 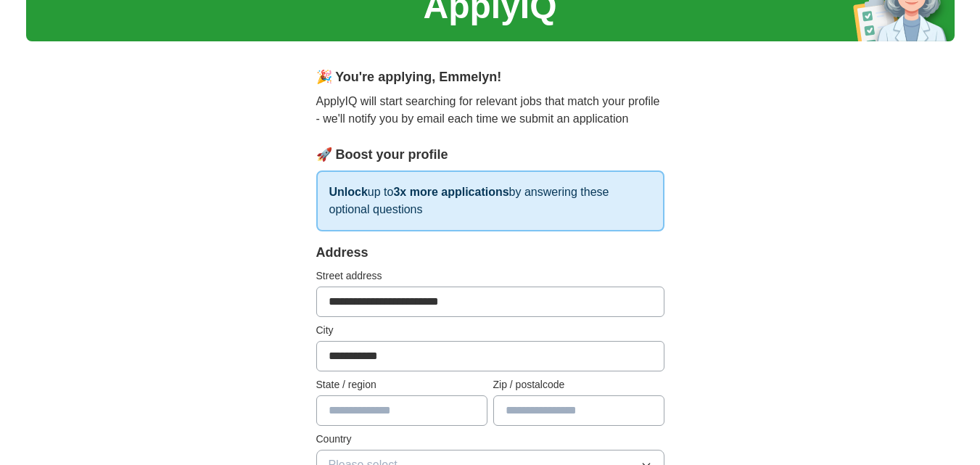 I want to click on div: Address, so click(x=490, y=252).